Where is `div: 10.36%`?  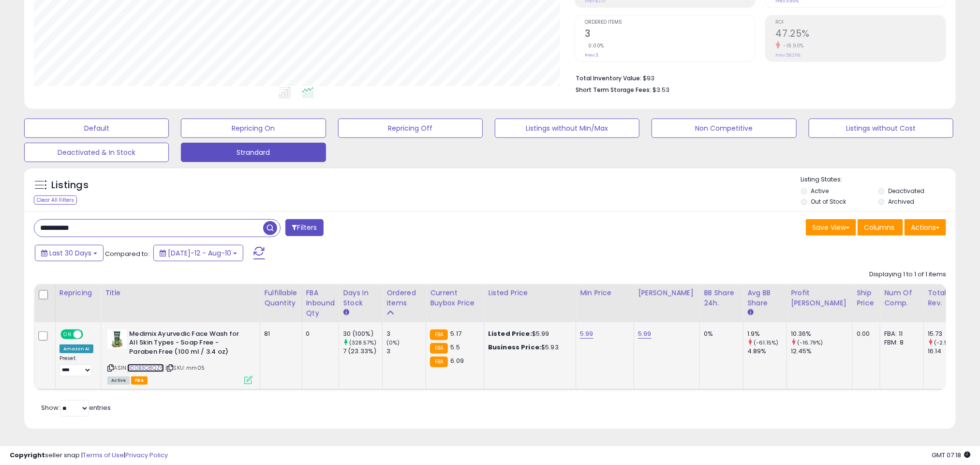 div: 10.36% is located at coordinates (822, 334).